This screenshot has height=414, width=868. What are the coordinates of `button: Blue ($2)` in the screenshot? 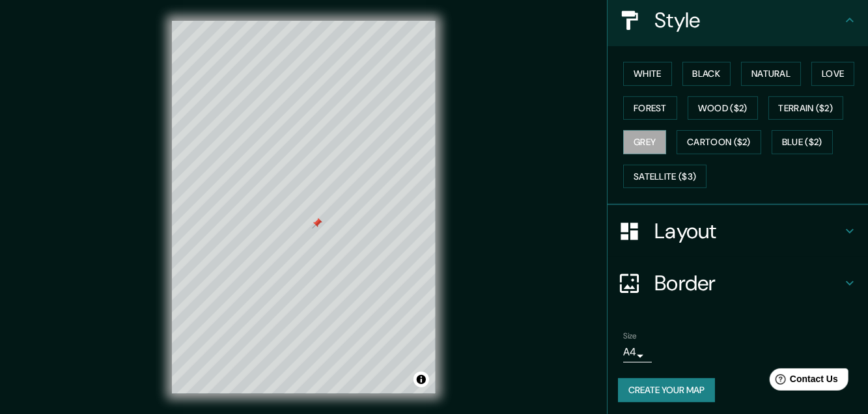 It's located at (803, 142).